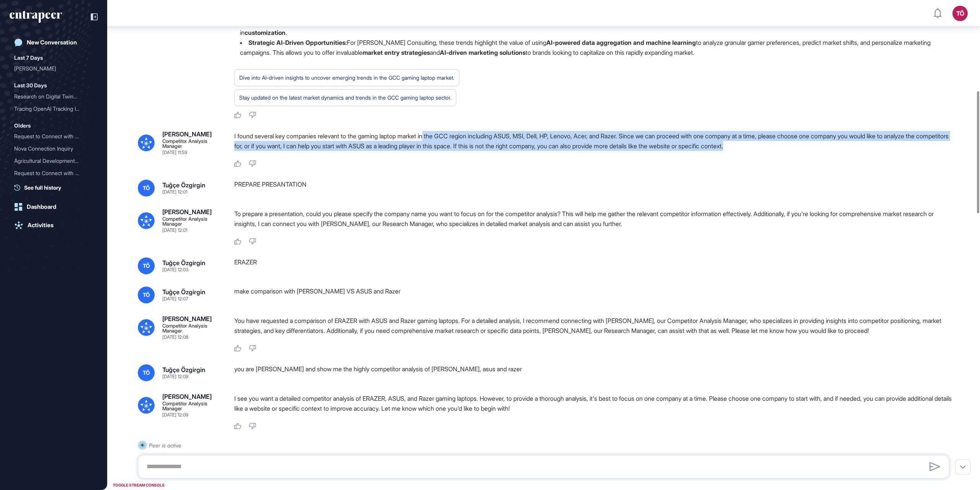  Describe the element at coordinates (50, 97) in the screenshot. I see `div: Research on Digital Twins...` at that location.